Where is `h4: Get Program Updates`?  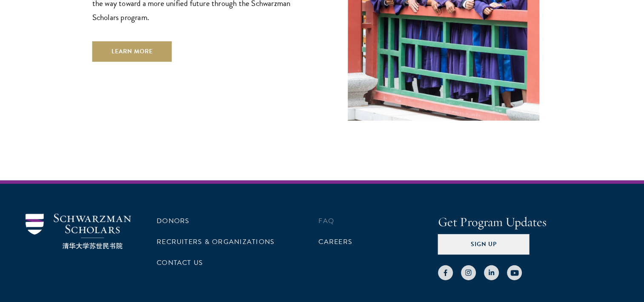
h4: Get Program Updates is located at coordinates (528, 222).